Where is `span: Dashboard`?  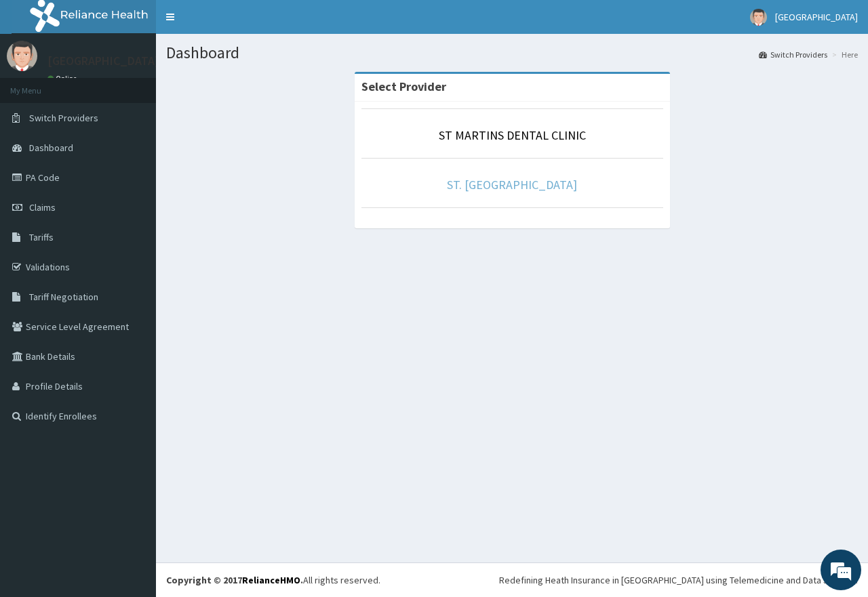
span: Dashboard is located at coordinates (50, 148).